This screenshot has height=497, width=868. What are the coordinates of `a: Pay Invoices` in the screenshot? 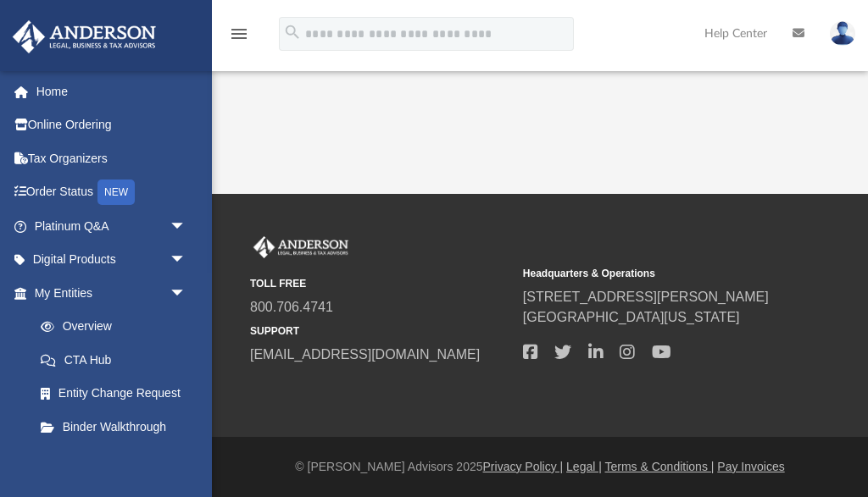 It's located at (750, 467).